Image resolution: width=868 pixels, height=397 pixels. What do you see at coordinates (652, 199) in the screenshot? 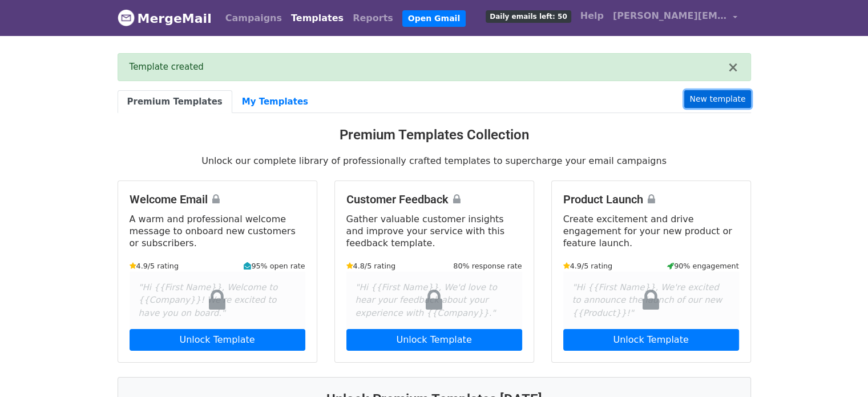
I see `h4: Product Launch` at bounding box center [652, 199].